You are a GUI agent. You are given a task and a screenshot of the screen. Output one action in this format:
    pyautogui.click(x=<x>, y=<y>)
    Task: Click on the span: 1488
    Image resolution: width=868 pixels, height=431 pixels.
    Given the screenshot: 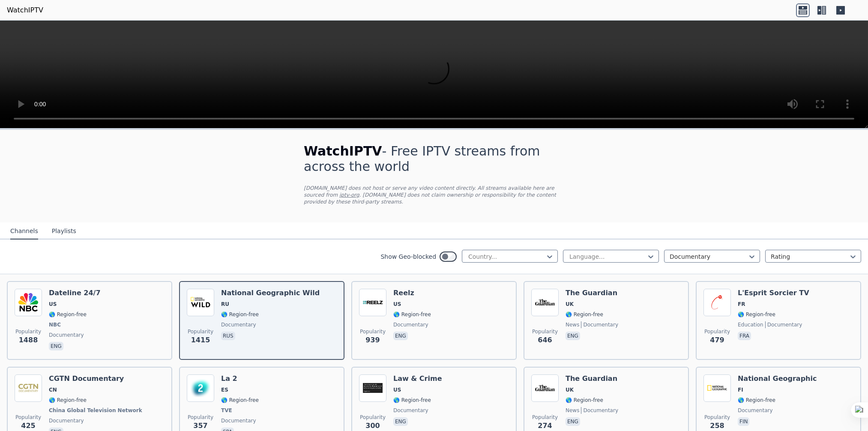 What is the action you would take?
    pyautogui.click(x=28, y=341)
    